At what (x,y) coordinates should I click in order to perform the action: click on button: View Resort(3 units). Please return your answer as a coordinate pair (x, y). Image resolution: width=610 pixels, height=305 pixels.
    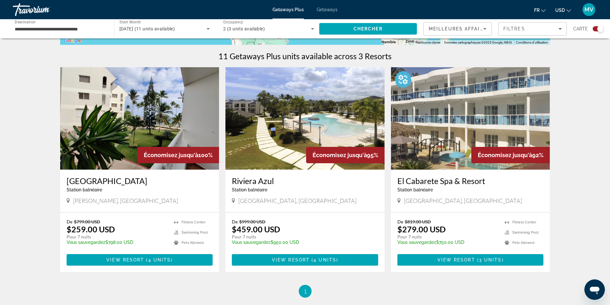
    Looking at the image, I should click on (471, 260).